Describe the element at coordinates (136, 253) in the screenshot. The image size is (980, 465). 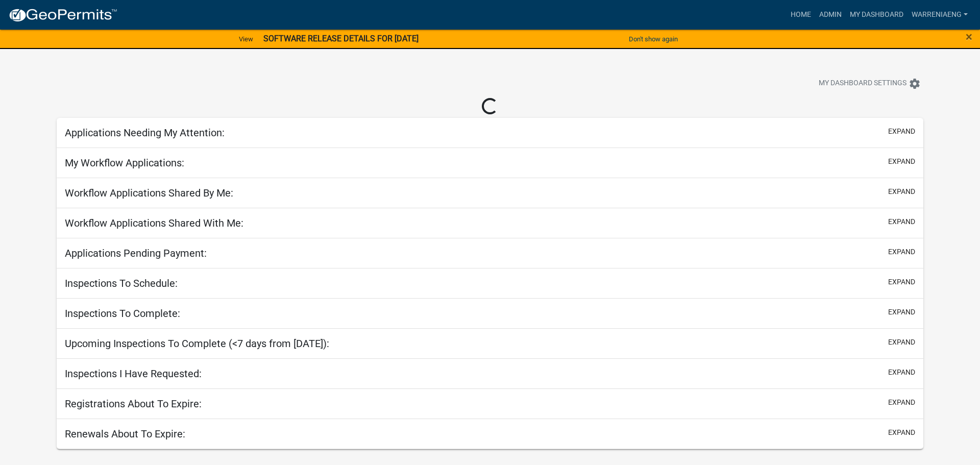
I see `h5: Applications Pending Payment:` at that location.